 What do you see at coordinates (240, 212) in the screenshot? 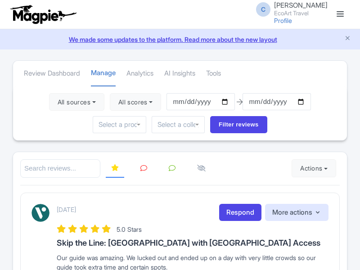
I see `a: Respond` at bounding box center [240, 212].